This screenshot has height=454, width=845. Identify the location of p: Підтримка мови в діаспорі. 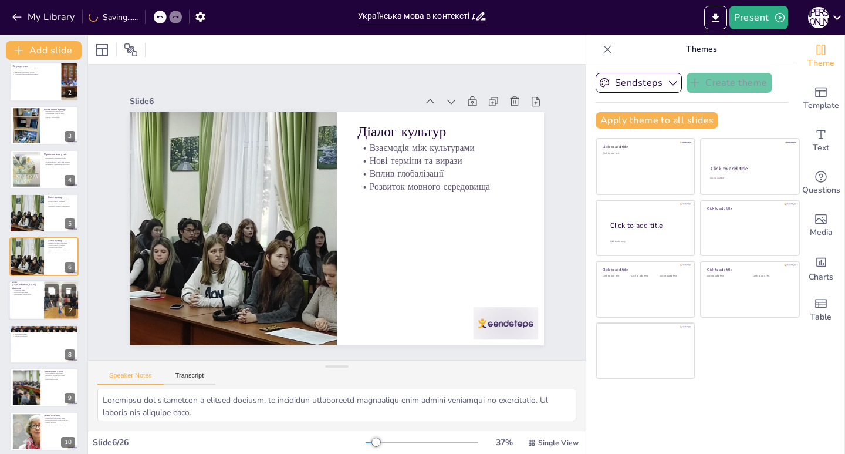
(59, 160).